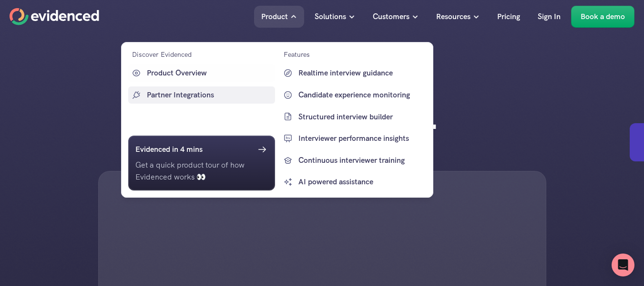 Image resolution: width=644 pixels, height=286 pixels. What do you see at coordinates (453, 16) in the screenshot?
I see `p: Resources` at bounding box center [453, 16].